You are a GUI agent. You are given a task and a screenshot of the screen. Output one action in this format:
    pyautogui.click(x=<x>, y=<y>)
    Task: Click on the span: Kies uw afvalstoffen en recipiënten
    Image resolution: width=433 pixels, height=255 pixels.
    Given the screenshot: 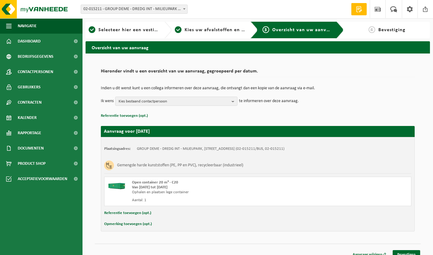 What is the action you would take?
    pyautogui.click(x=227, y=30)
    